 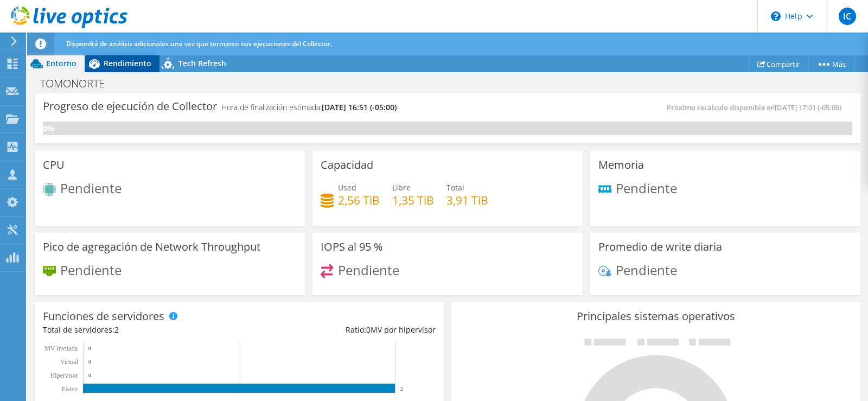 I want to click on tspan: Físico, so click(x=70, y=389).